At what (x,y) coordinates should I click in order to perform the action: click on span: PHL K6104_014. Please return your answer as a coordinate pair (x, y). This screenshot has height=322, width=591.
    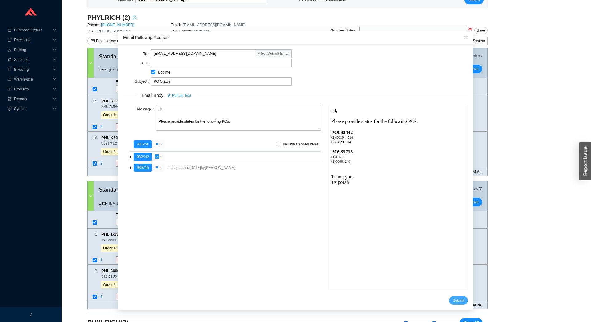
    Looking at the image, I should click on (119, 101).